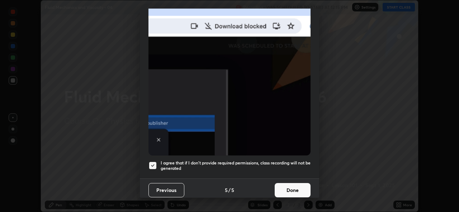 Image resolution: width=459 pixels, height=212 pixels. Describe the element at coordinates (166, 191) in the screenshot. I see `button: Previous` at that location.